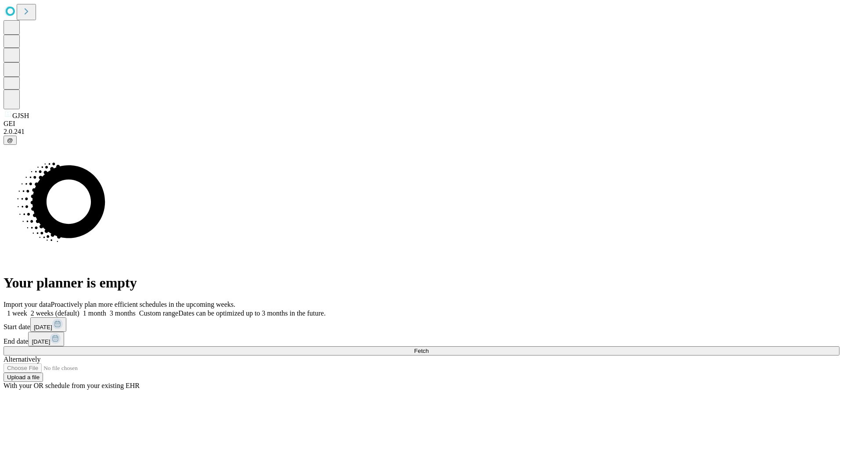 This screenshot has width=843, height=474. I want to click on span: GJSH, so click(21, 116).